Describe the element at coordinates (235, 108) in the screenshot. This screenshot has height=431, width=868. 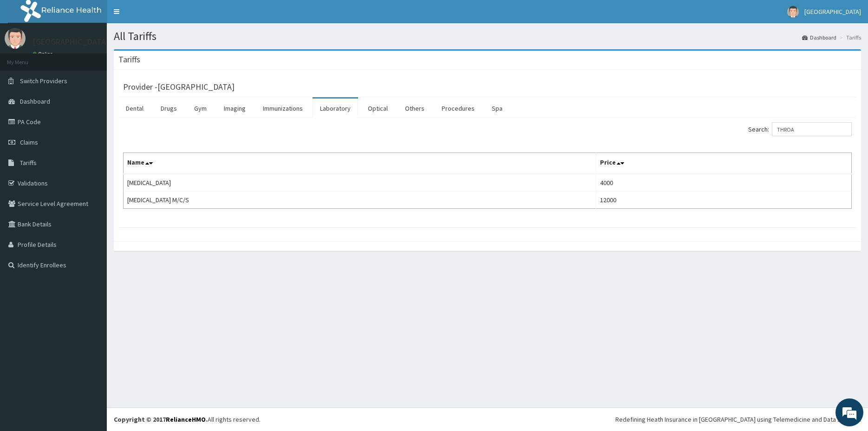
I see `a: Imaging` at that location.